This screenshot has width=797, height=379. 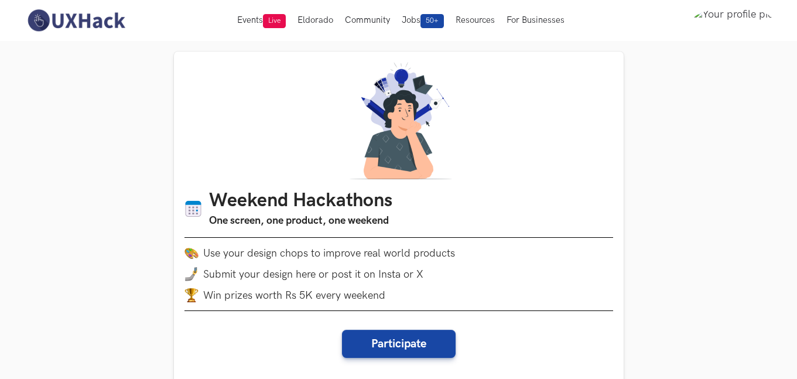 What do you see at coordinates (399, 344) in the screenshot?
I see `button: Participate` at bounding box center [399, 344].